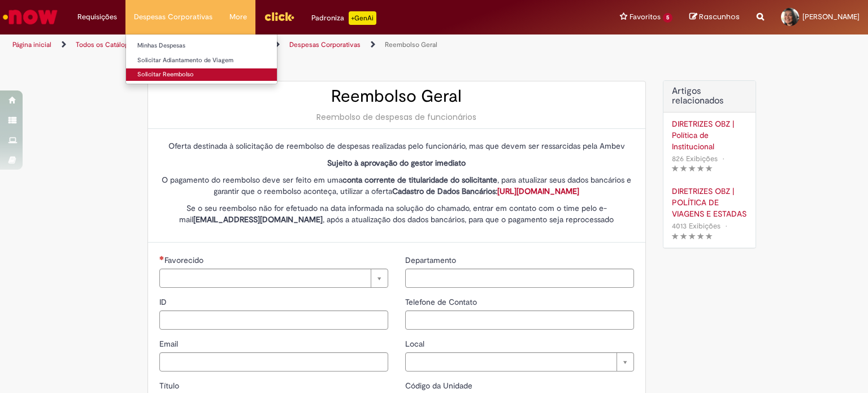 The image size is (868, 393). Describe the element at coordinates (709, 202) in the screenshot. I see `a: DIRETRIZES OBZ | POLÍTICA DE VIAGENS E ESTADAS` at that location.